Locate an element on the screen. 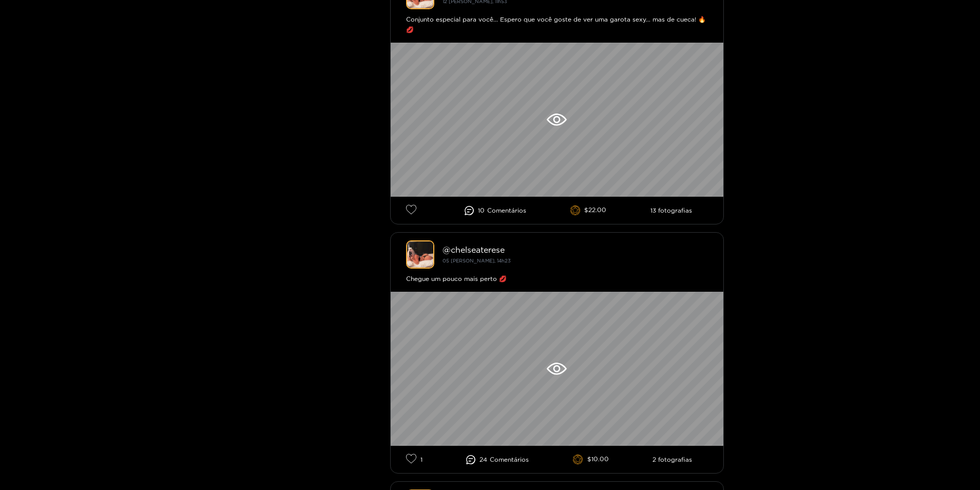 The image size is (980, 490). font: $10.00 is located at coordinates (598, 459).